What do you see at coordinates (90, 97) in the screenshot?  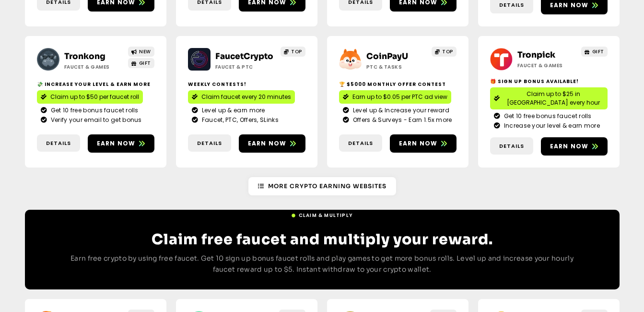 I see `a: Claim up to $50 per faucet roll` at bounding box center [90, 97].